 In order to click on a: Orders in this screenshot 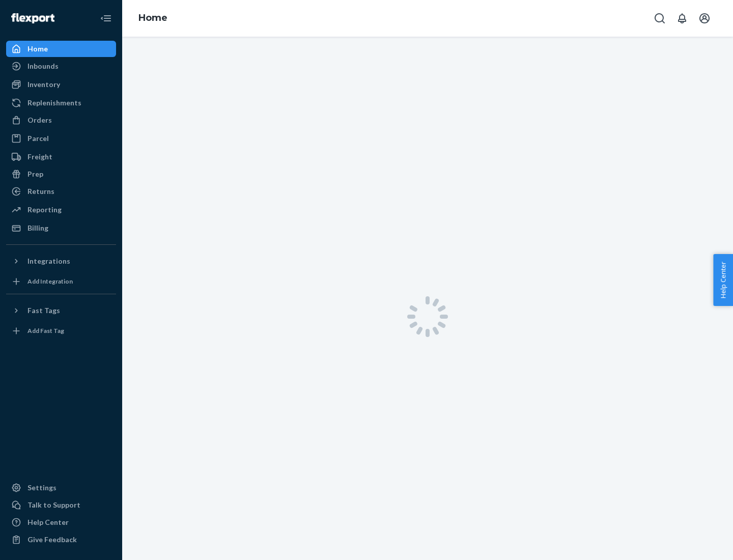, I will do `click(61, 120)`.